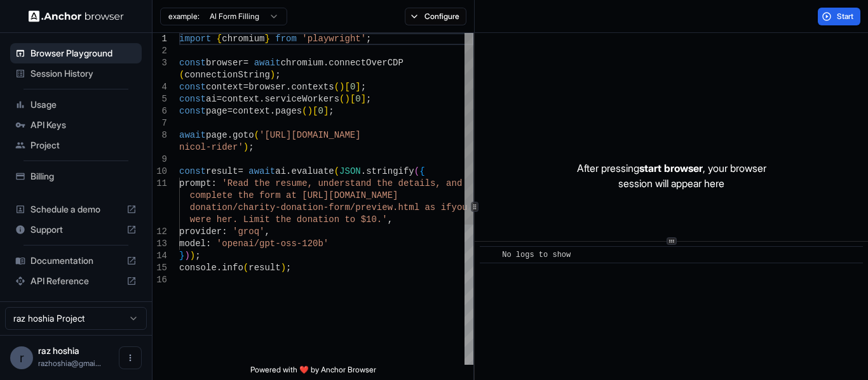  Describe the element at coordinates (273, 243) in the screenshot. I see `span: 'openai/gpt-oss-120b'` at that location.